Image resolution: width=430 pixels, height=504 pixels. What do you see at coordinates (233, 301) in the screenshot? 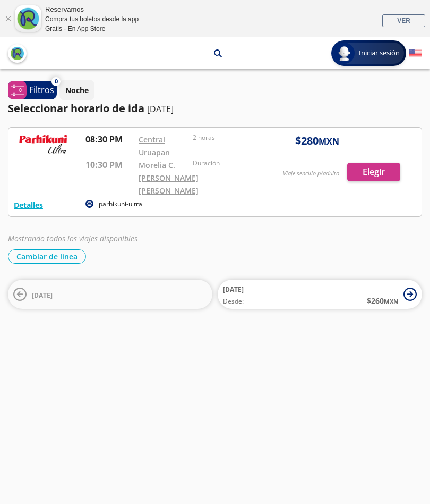
I see `span: Desde:` at bounding box center [233, 301].